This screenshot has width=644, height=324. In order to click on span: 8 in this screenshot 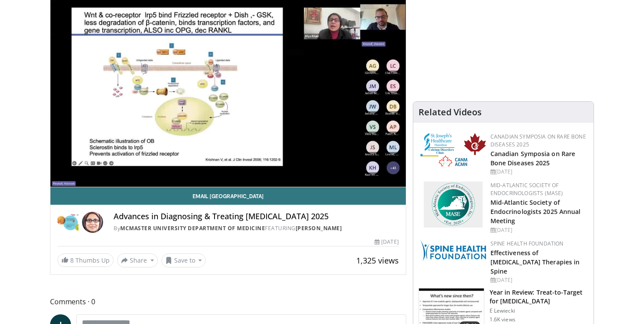, I will do `click(72, 260)`.